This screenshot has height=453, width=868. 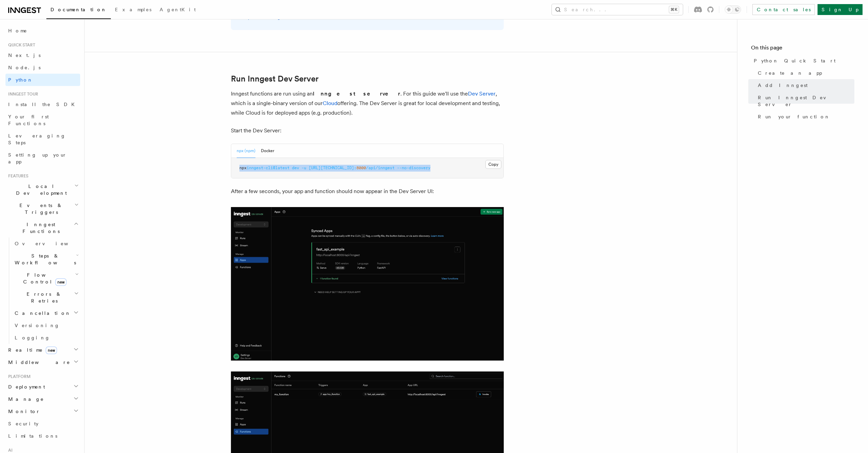 What do you see at coordinates (46, 326) in the screenshot?
I see `a: Versioning` at bounding box center [46, 326].